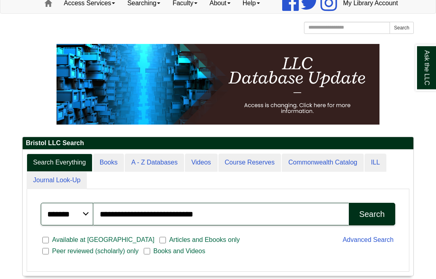  What do you see at coordinates (372, 215) in the screenshot?
I see `div: Search` at bounding box center [372, 215].